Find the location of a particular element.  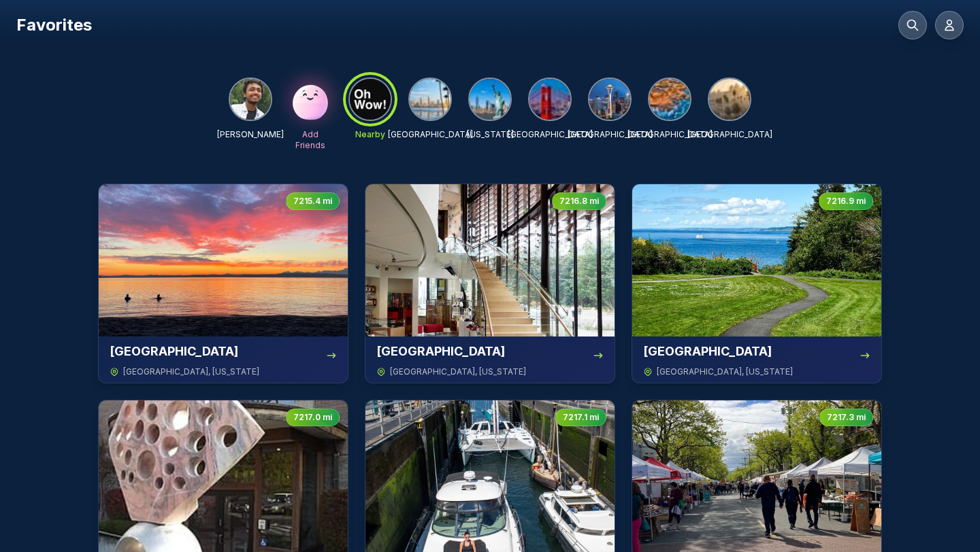

span: 7216.9 mi is located at coordinates (846, 202).